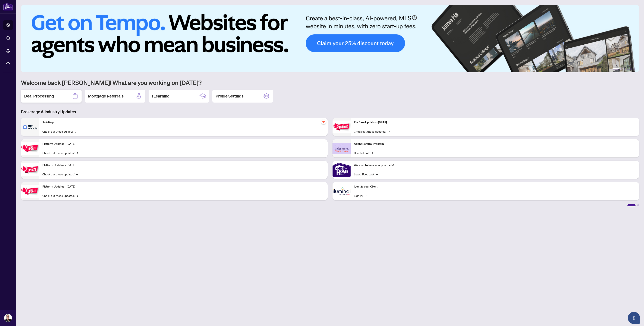 The height and width of the screenshot is (326, 644). What do you see at coordinates (363, 152) in the screenshot?
I see `a: Check it out!→` at bounding box center [363, 152].